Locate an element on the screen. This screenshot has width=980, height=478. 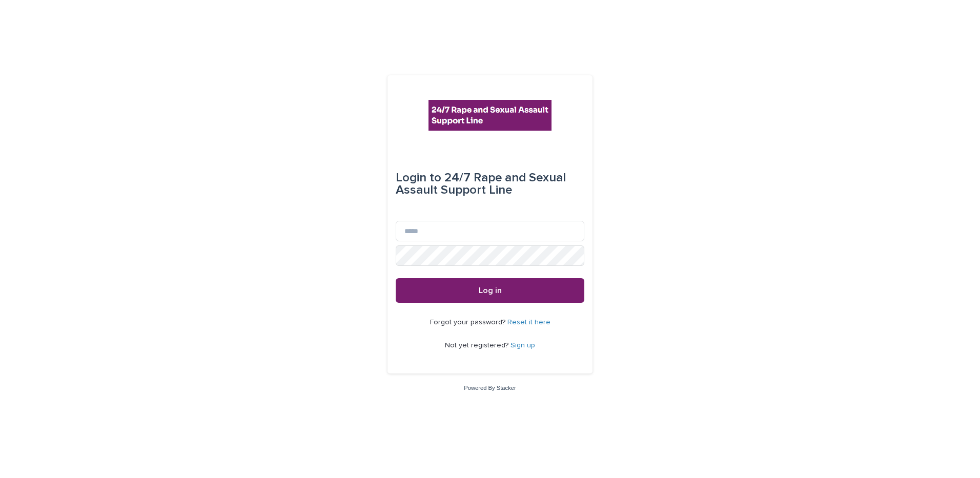
button: Log in is located at coordinates (490, 290).